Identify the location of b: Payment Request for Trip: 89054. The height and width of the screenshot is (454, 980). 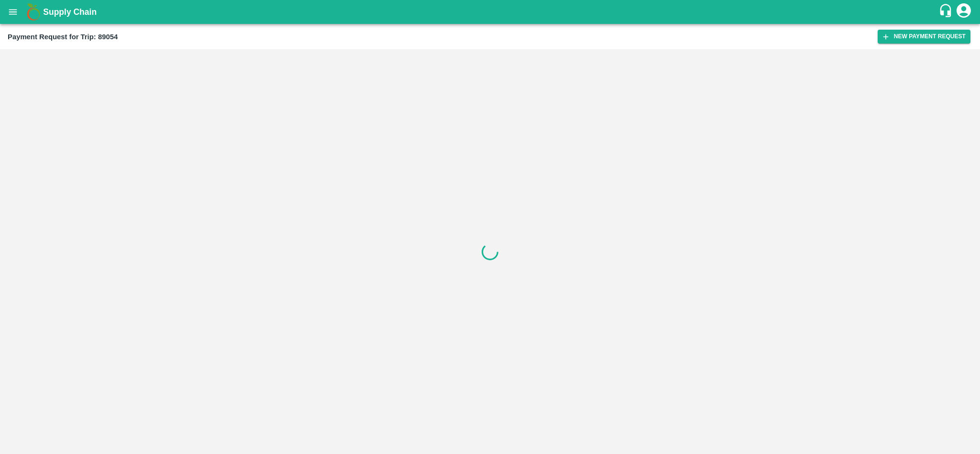
(63, 37).